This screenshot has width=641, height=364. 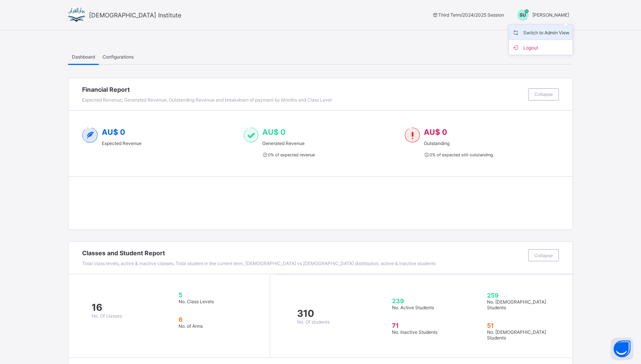 I want to click on span: Generated Revenue, so click(x=288, y=143).